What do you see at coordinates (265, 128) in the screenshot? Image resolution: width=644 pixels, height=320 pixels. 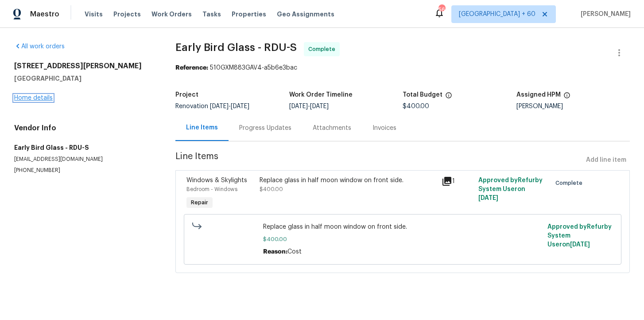 I see `div: Progress Updates` at bounding box center [265, 128].